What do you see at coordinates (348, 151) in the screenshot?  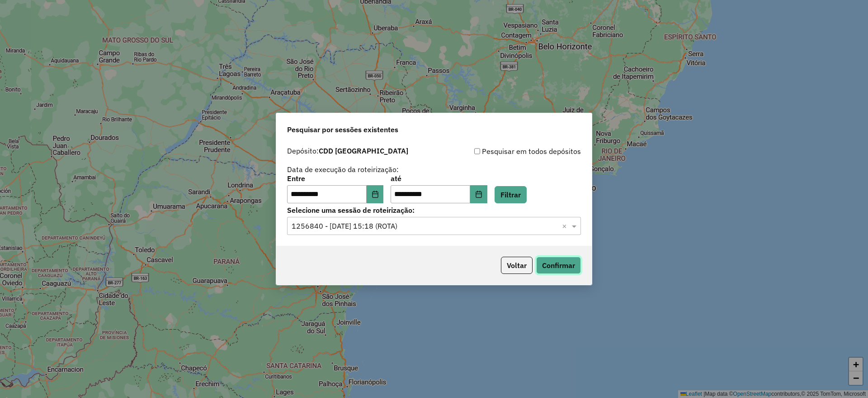 I see `label: Depósito:` at bounding box center [348, 151].